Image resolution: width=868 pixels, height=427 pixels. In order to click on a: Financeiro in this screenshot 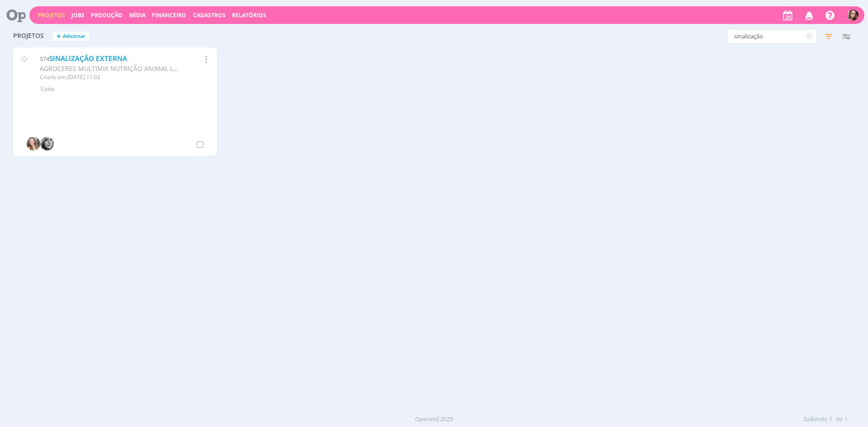, I will do `click(169, 15)`.